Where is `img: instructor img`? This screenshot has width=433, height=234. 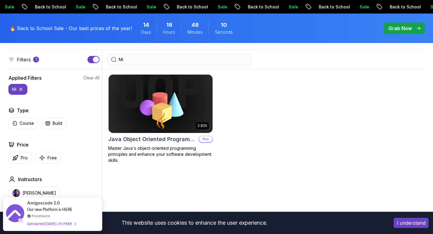 img: instructor img is located at coordinates (16, 193).